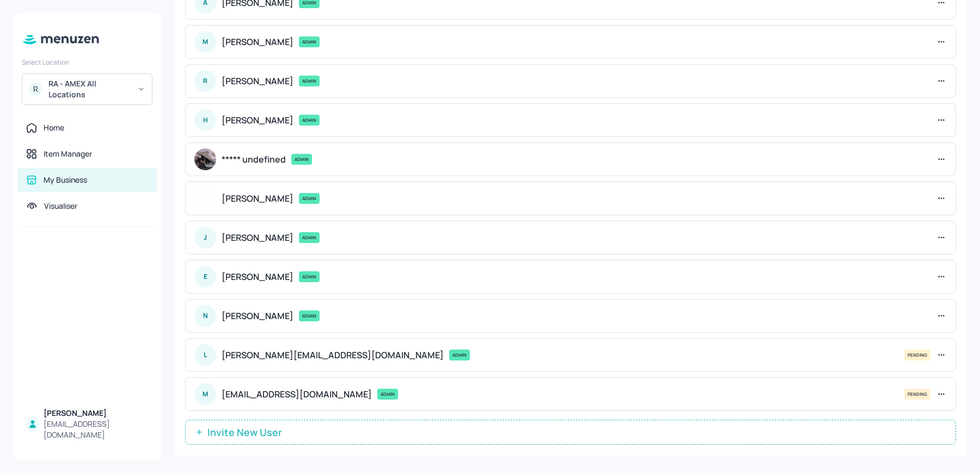 This screenshot has width=980, height=473. What do you see at coordinates (205, 316) in the screenshot?
I see `div: N` at bounding box center [205, 316].